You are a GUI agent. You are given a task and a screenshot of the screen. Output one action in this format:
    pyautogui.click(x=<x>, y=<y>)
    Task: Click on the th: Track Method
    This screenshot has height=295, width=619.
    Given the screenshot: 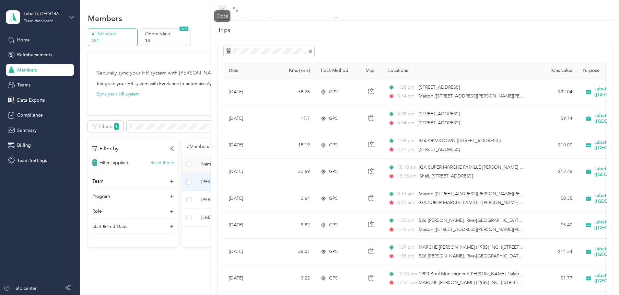 What is the action you would take?
    pyautogui.click(x=338, y=71)
    